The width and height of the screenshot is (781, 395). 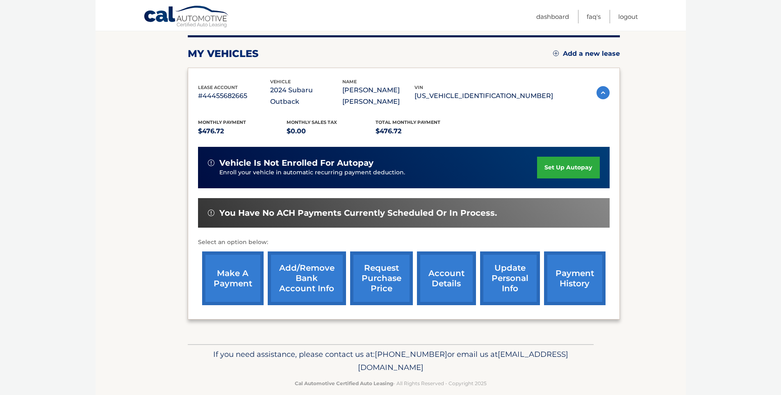 I want to click on a: request purchase price, so click(x=381, y=278).